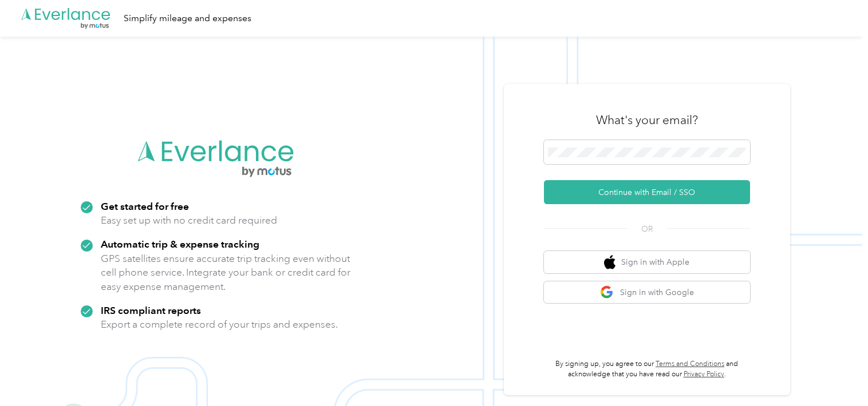 The width and height of the screenshot is (868, 406). I want to click on h3: What's your email?, so click(647, 120).